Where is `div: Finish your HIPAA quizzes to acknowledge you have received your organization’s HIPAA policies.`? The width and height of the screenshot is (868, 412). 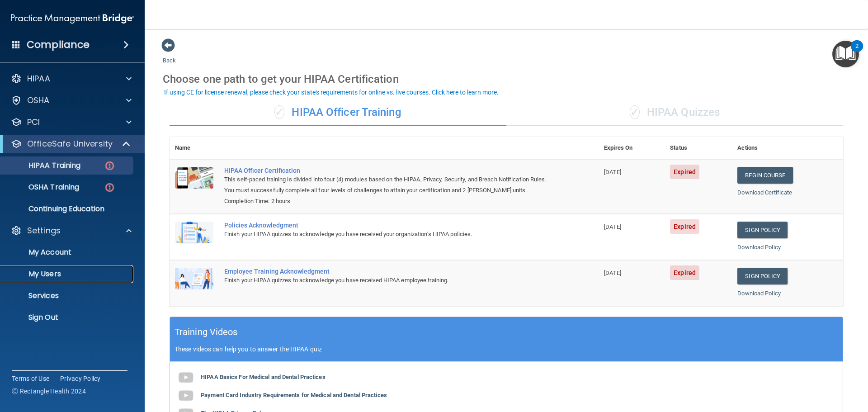 div: Finish your HIPAA quizzes to acknowledge you have received your organization’s HIPAA policies. is located at coordinates (389, 234).